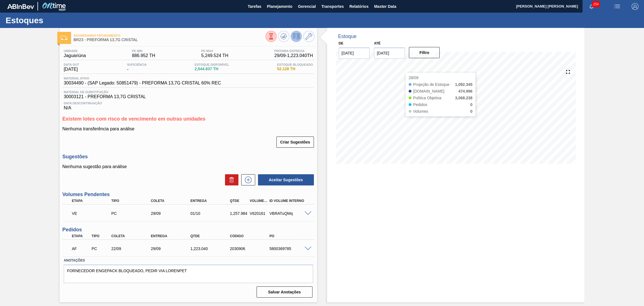 This screenshot has width=644, height=306. What do you see at coordinates (385, 6) in the screenshot?
I see `span: Master Data` at bounding box center [385, 6].